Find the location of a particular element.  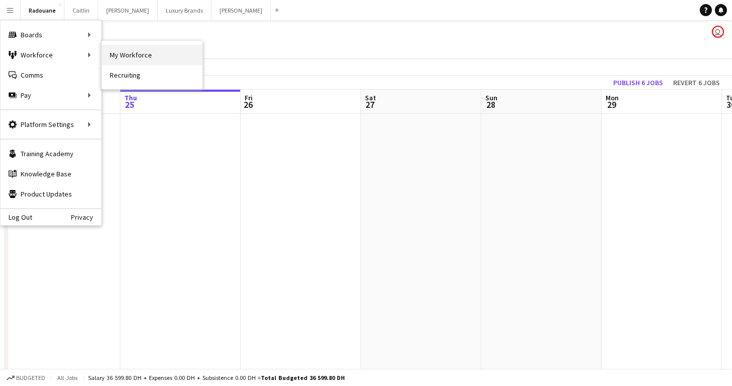

a: Knowledge Base is located at coordinates (51, 174).